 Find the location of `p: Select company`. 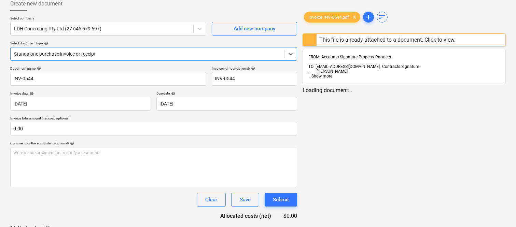

p: Select company is located at coordinates (108, 19).